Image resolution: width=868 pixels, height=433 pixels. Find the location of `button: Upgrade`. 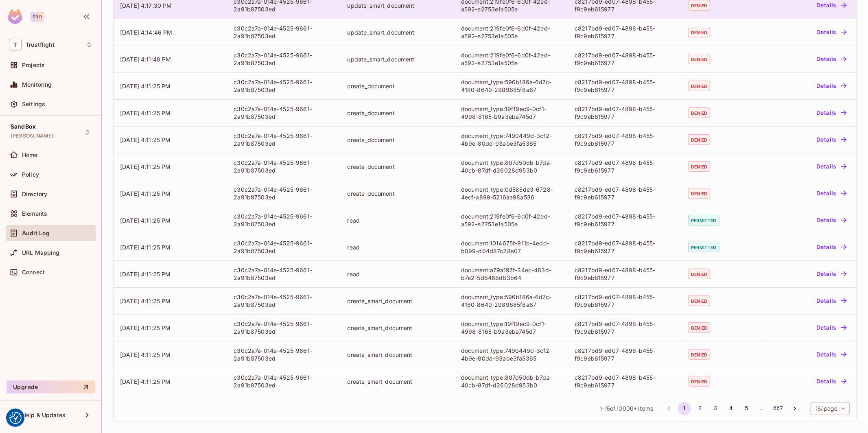

button: Upgrade is located at coordinates (51, 387).